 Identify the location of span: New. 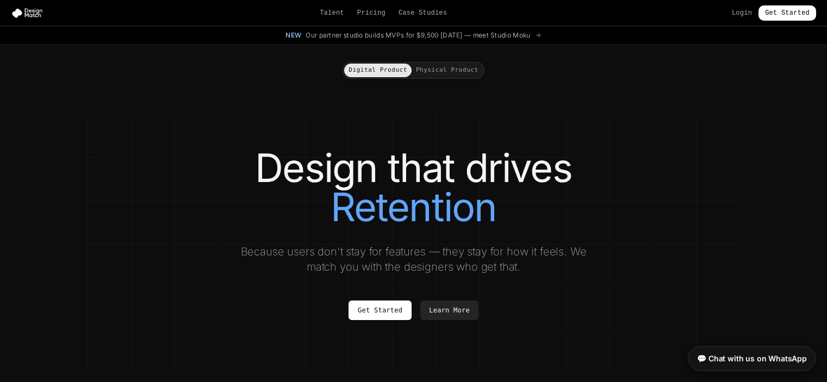
(293, 35).